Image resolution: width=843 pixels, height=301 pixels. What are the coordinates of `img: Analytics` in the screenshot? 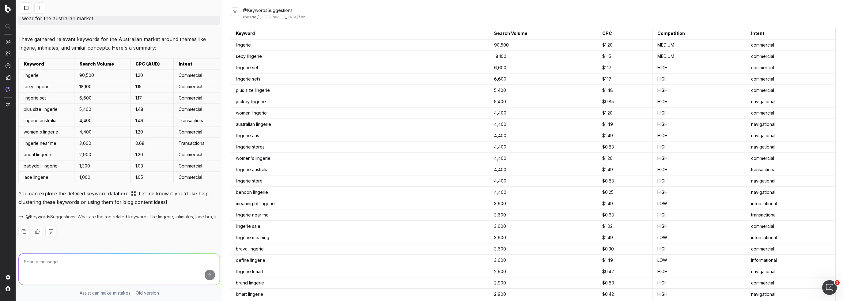 It's located at (8, 42).